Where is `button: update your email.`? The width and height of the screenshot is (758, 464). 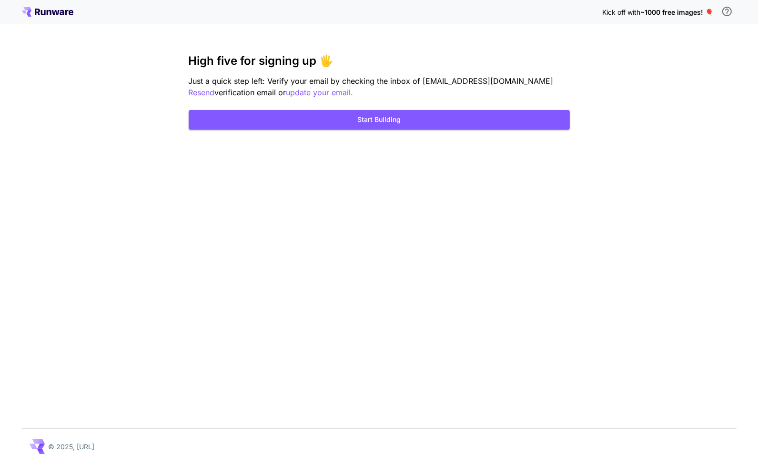
button: update your email. is located at coordinates (320, 92).